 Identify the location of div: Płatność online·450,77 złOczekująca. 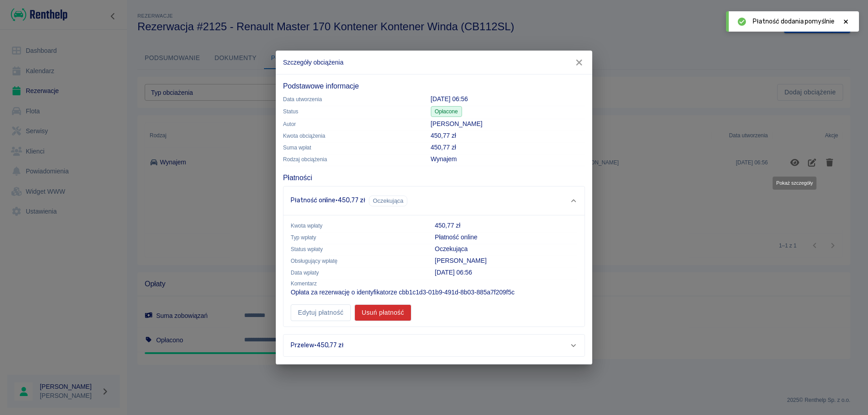
(434, 201).